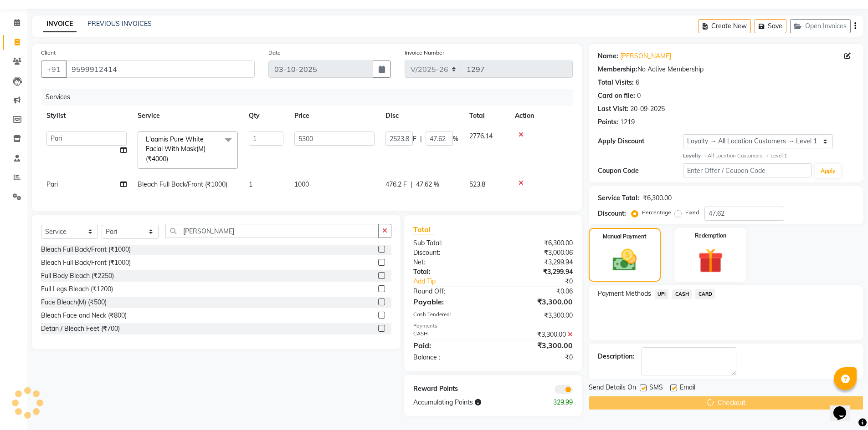 The height and width of the screenshot is (430, 868). I want to click on span: 1, so click(251, 184).